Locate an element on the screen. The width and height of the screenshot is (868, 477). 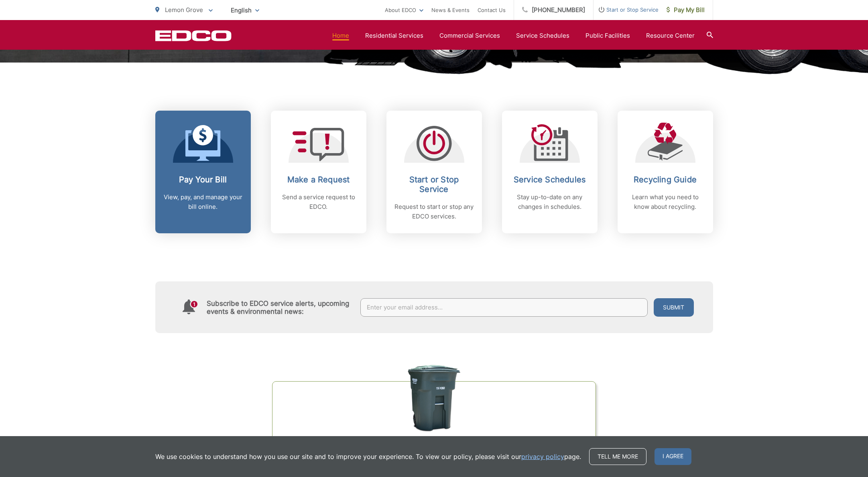
p: View, pay, and manage your bill online. is located at coordinates (203, 202).